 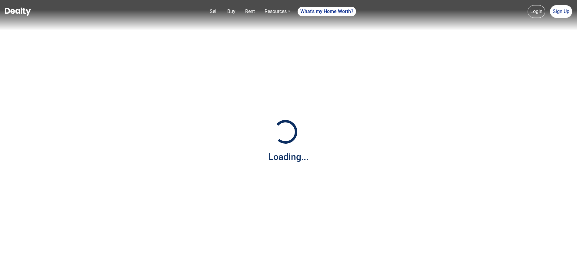 I want to click on div: Loading..., so click(x=289, y=157).